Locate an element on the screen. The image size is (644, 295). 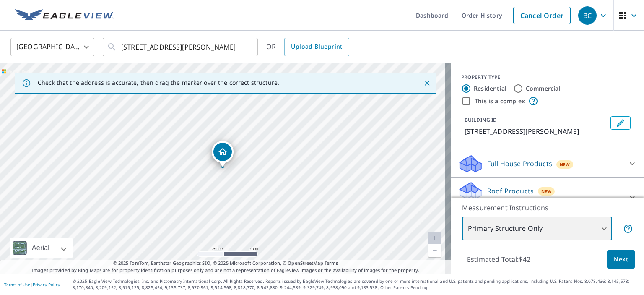
button: Next is located at coordinates (621, 259).